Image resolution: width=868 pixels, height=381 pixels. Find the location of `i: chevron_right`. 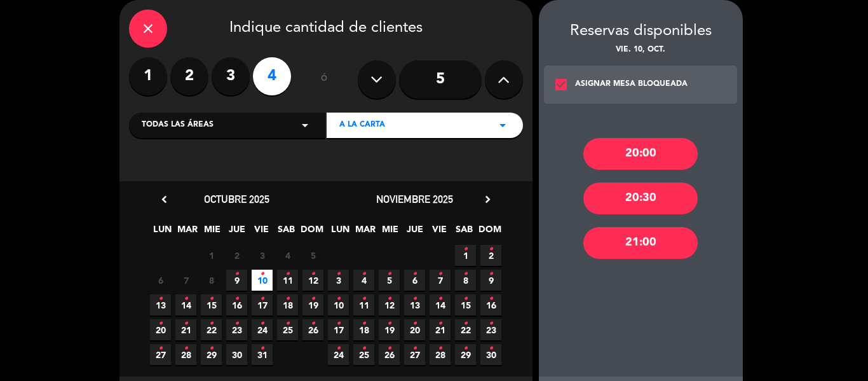

i: chevron_right is located at coordinates (487, 199).